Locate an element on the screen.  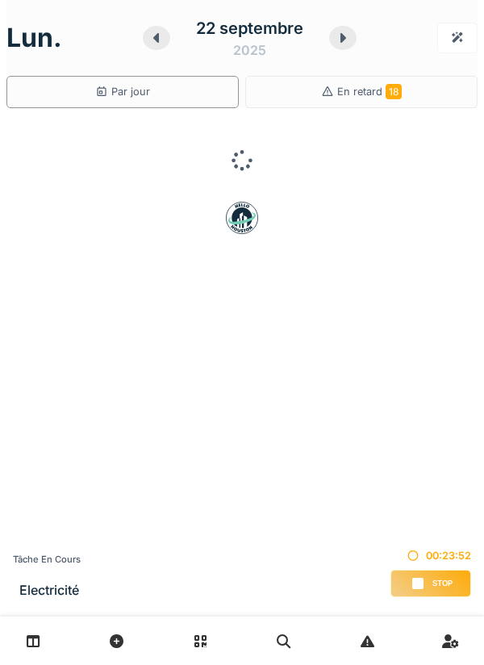
div: 22 septembre is located at coordinates (249, 28).